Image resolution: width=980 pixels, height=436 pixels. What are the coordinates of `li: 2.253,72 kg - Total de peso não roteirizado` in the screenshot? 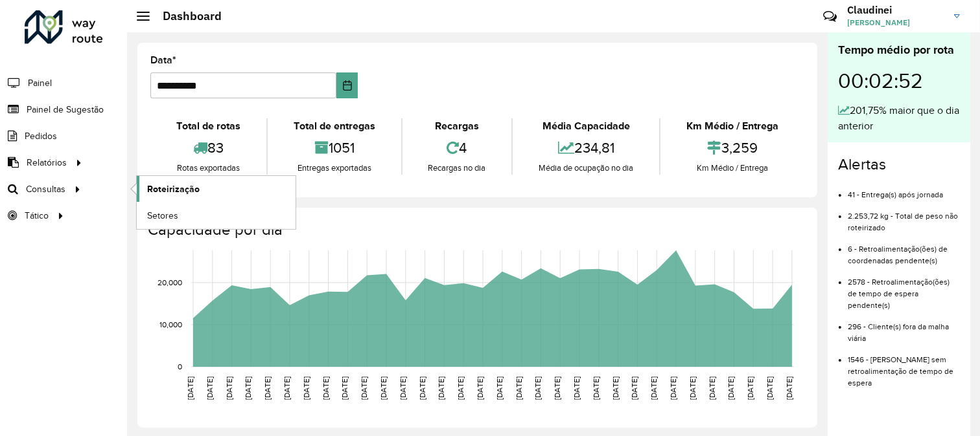 It's located at (904, 217).